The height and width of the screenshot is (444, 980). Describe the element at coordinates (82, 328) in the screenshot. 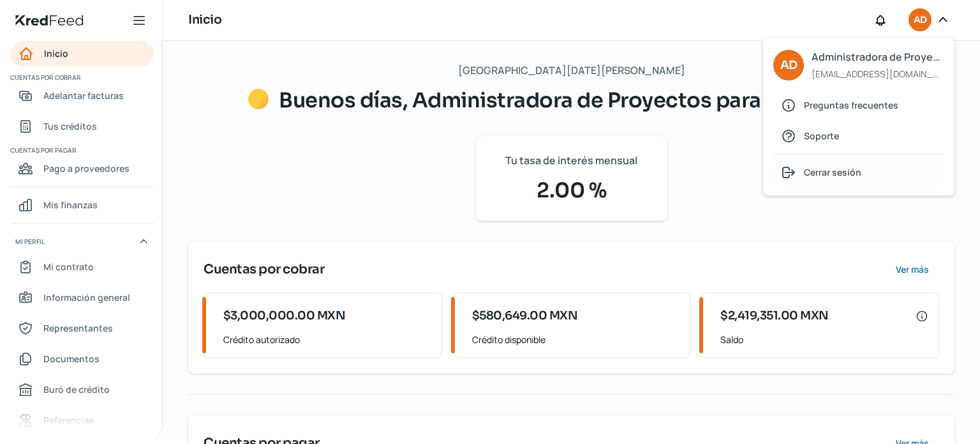

I see `a: Representantes` at that location.